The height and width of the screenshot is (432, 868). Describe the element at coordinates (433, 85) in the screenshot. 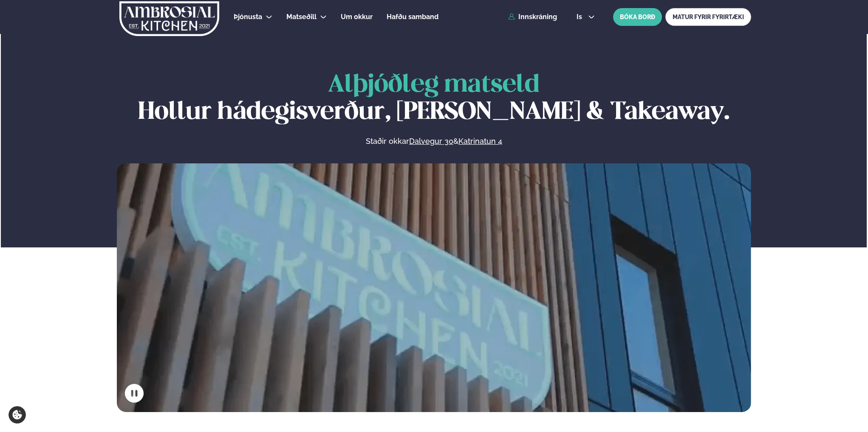

I see `span: Alþjóðleg matseld` at that location.